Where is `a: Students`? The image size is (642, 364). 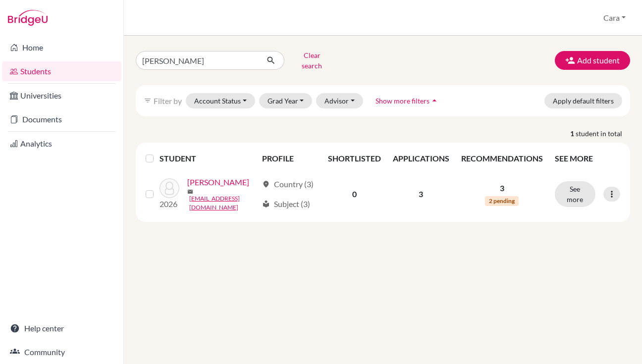 a: Students is located at coordinates (61, 71).